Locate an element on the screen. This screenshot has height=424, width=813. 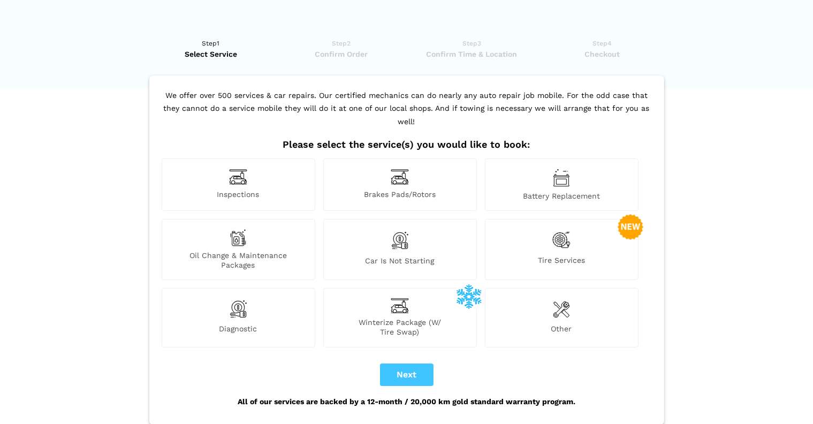
a: Step3 is located at coordinates (472, 49).